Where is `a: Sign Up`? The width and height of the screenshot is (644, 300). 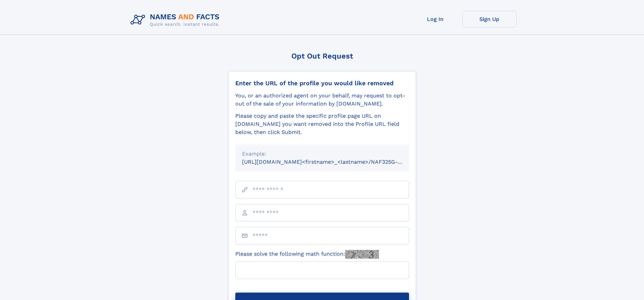
a: Sign Up is located at coordinates (489, 19).